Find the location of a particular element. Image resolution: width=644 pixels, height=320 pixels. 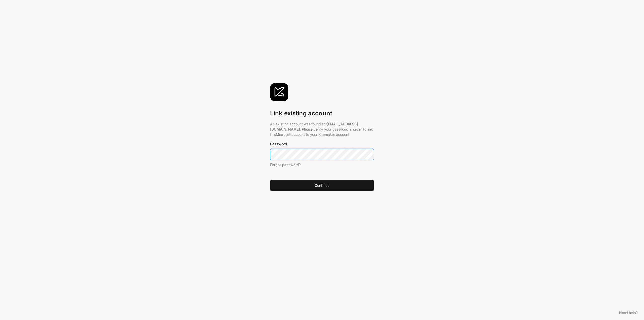

p: An existing account was found for . Please verify your password in order to link this Microsoft a... is located at coordinates (322, 129).